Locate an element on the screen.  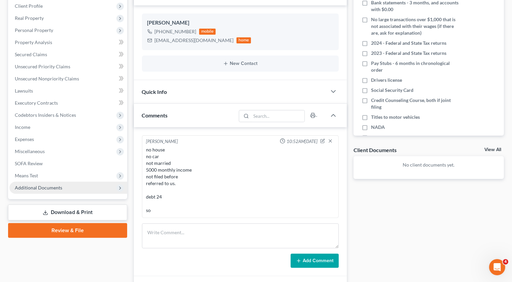
span: Miscellaneous is located at coordinates (30, 151).